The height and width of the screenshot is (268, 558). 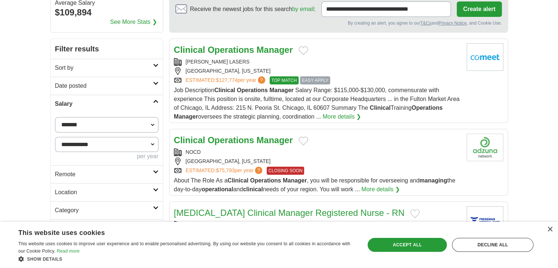 What do you see at coordinates (226, 80) in the screenshot?
I see `a: ESTIMATED:$127,774per year?` at bounding box center [226, 80].